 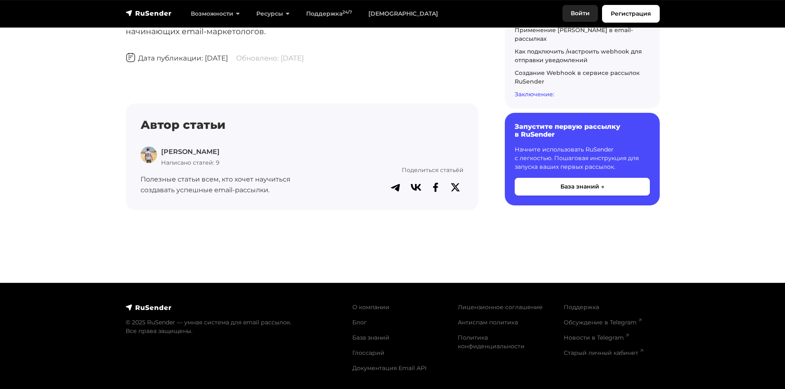 I want to click on a: Войти, so click(x=580, y=13).